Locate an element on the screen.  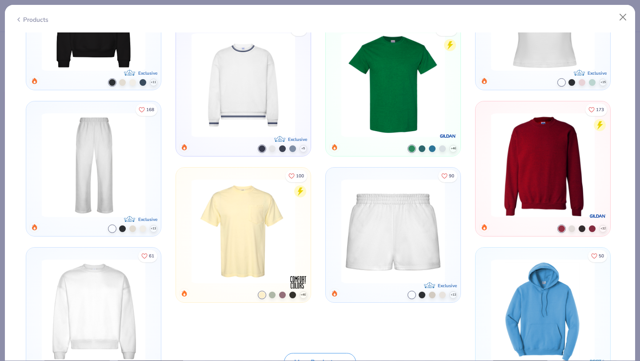
span: 61 is located at coordinates (151, 256).